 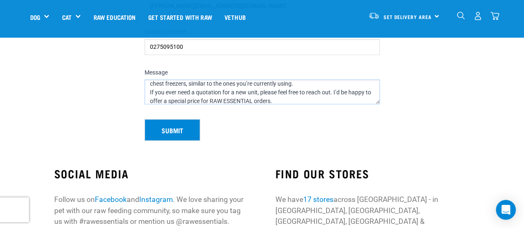 What do you see at coordinates (35, 17) in the screenshot?
I see `a: Dog` at bounding box center [35, 17].